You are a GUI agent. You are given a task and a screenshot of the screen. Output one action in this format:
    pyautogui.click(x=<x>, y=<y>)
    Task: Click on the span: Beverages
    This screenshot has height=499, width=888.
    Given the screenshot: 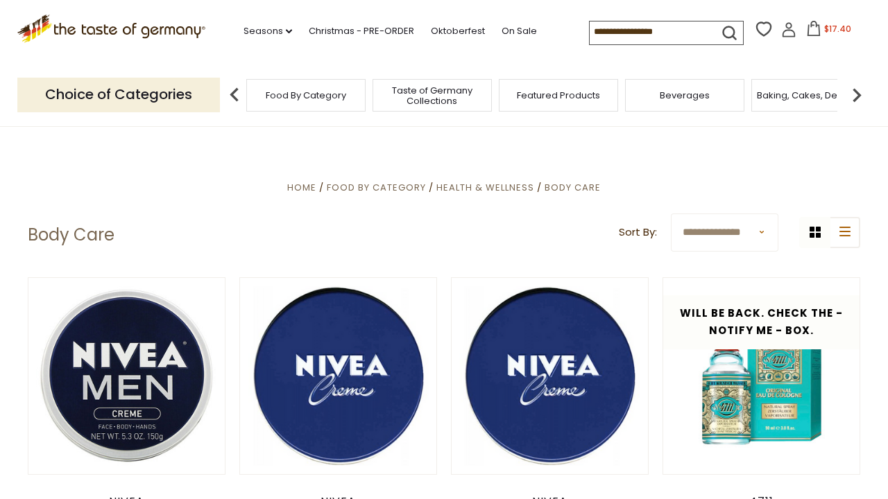 What is the action you would take?
    pyautogui.click(x=684, y=95)
    